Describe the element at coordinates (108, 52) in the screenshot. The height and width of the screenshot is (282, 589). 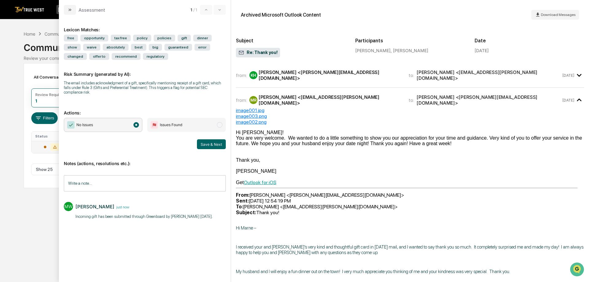
I see `button: Start new chat` at that location.